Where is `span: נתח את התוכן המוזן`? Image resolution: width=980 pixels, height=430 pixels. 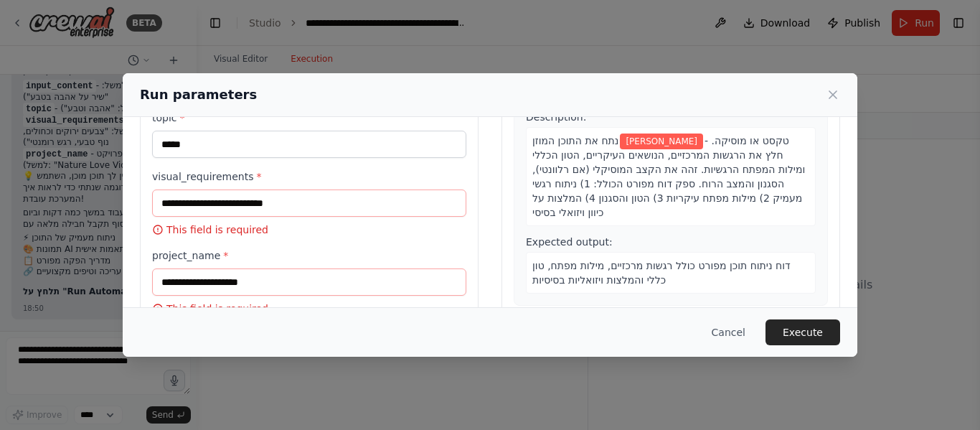 span: נתח את התוכן המוזן is located at coordinates (575, 141).